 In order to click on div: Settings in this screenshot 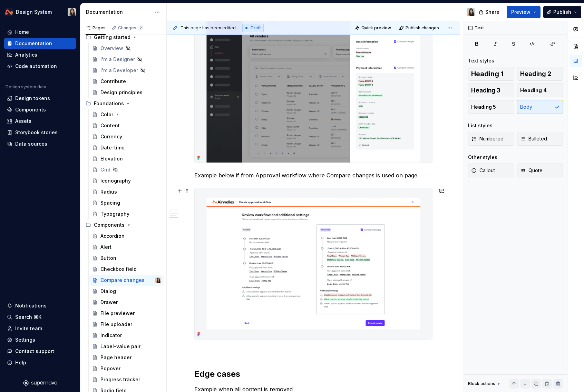, I will do `click(26, 339)`.